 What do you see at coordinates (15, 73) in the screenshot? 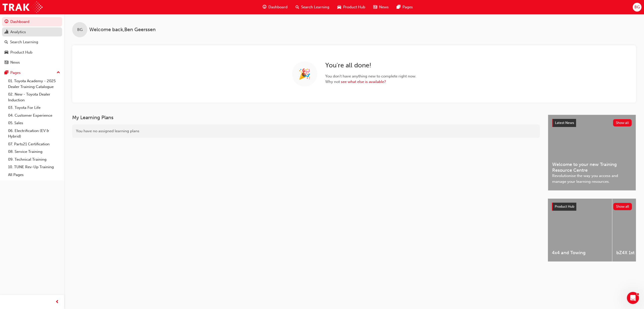
I see `div: Pages` at bounding box center [15, 73].